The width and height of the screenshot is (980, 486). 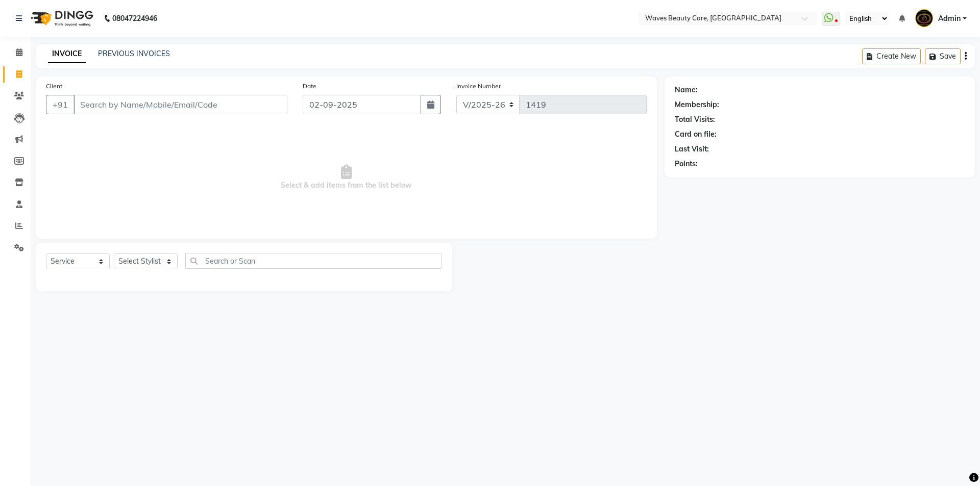 I want to click on span: Admin, so click(x=949, y=19).